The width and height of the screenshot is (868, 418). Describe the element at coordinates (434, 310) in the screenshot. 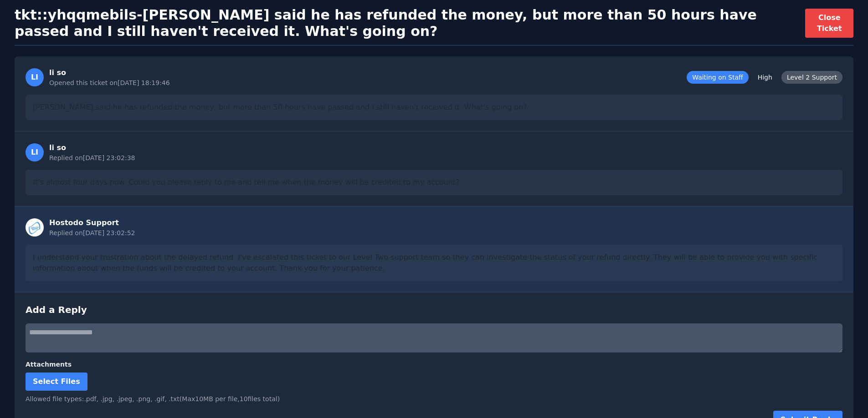

I see `h3: Add a Reply` at that location.